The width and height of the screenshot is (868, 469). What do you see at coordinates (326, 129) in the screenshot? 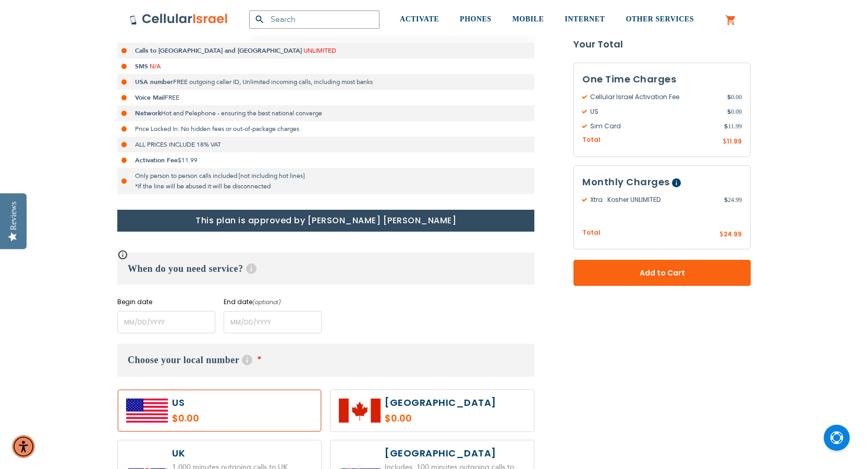
I see `li: Price Locked In: No hidden fees or out-of-package charges` at bounding box center [326, 129].